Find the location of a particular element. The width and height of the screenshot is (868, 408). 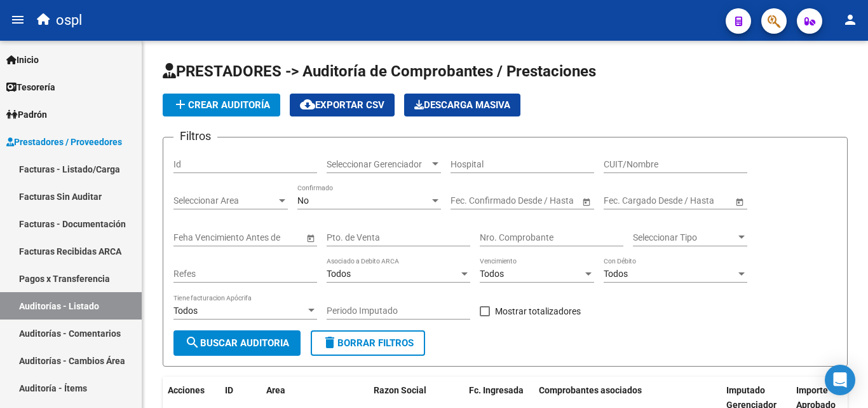

span: PRESTADORES -> Auditoría de Comprobantes / Prestaciones is located at coordinates (380, 71).